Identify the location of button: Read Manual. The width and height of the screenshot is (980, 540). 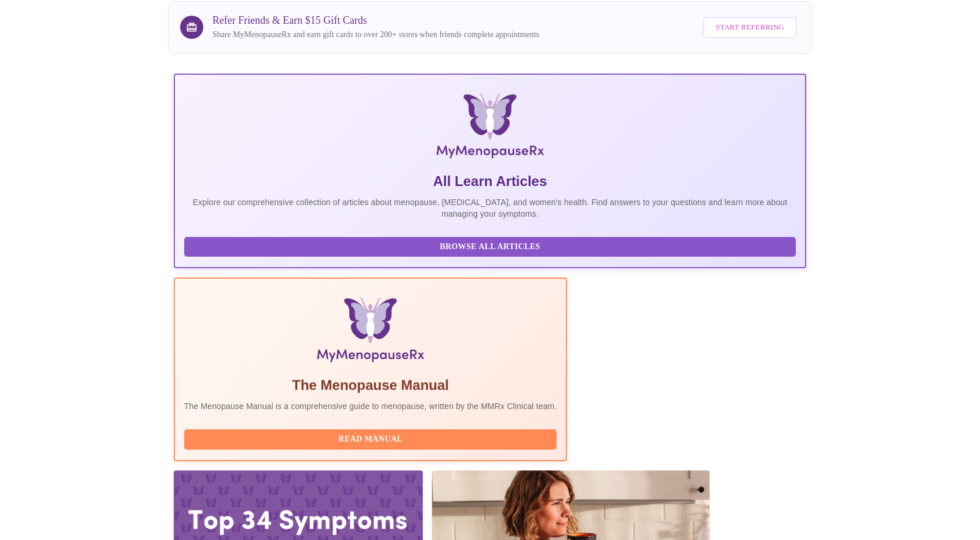
(371, 439).